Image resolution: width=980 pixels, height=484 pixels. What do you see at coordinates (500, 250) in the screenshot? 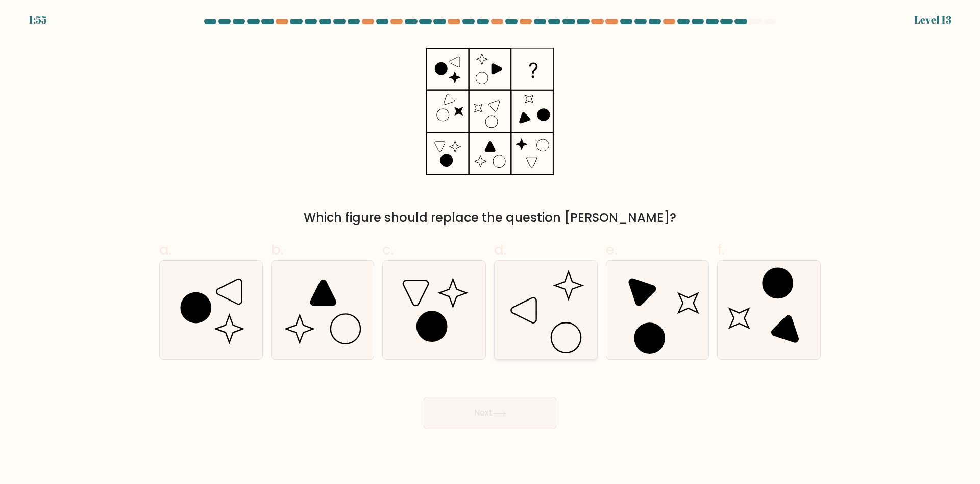
I see `span: d.` at bounding box center [500, 250].